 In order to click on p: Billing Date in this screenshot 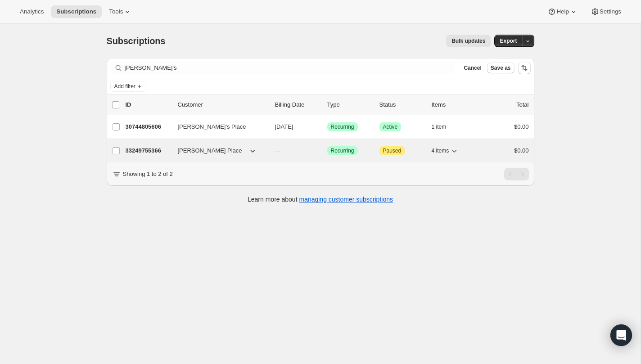, I will do `click(297, 105)`.